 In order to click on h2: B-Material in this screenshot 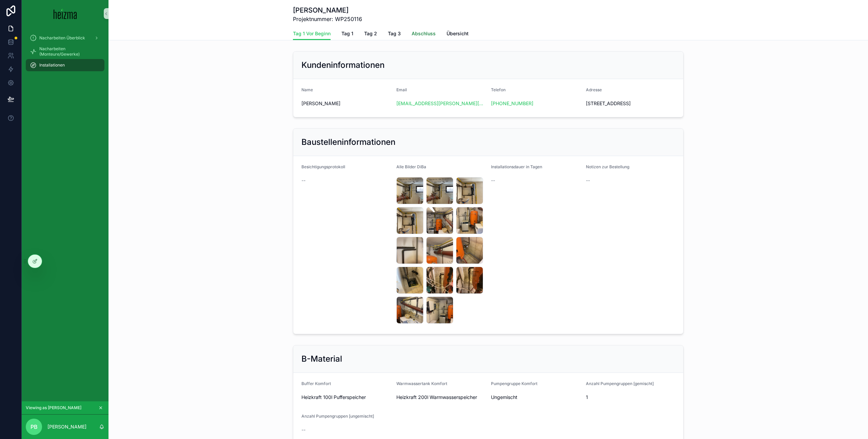, I will do `click(322, 359)`.